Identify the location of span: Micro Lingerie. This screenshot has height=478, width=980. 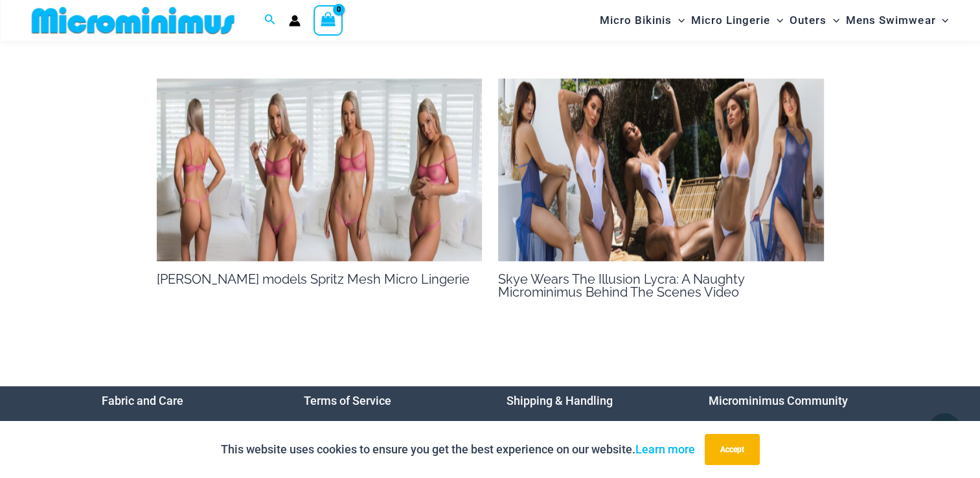
(730, 20).